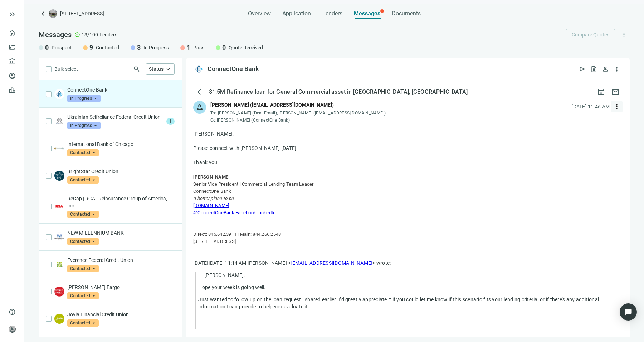 This screenshot has width=644, height=342. What do you see at coordinates (590, 35) in the screenshot?
I see `button: Compare Quotes` at bounding box center [590, 35].